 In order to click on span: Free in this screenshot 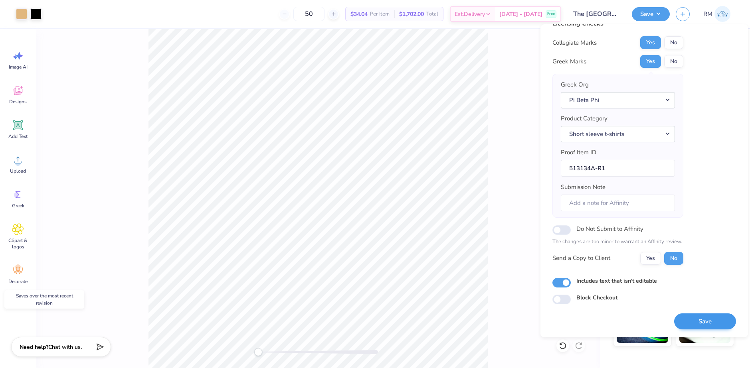, I will do `click(551, 14)`.